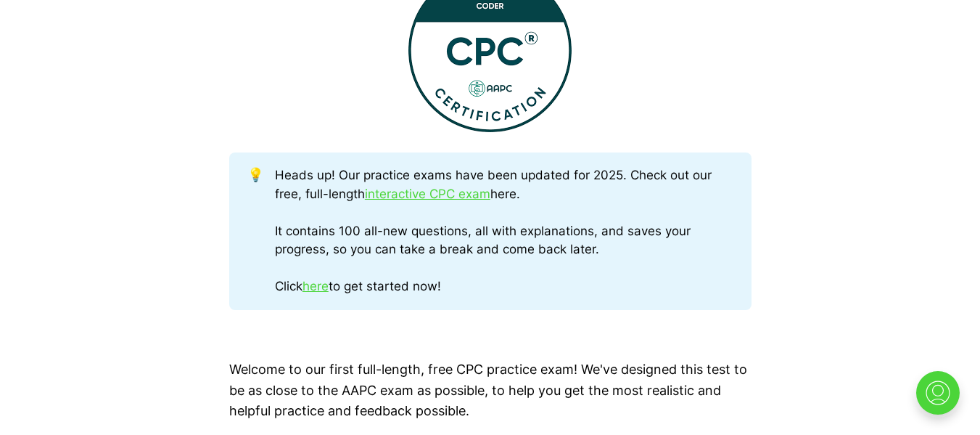  What do you see at coordinates (316, 286) in the screenshot?
I see `a: here` at bounding box center [316, 286].